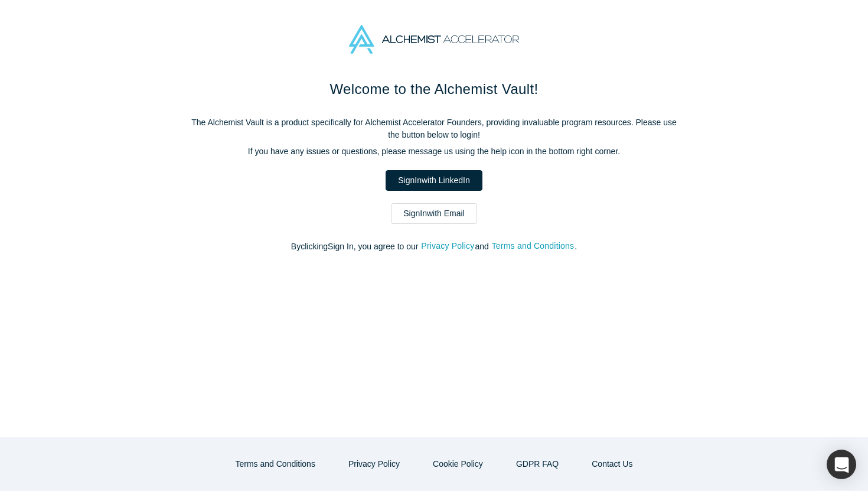  What do you see at coordinates (458, 464) in the screenshot?
I see `button: Cookie Policy` at bounding box center [458, 464].